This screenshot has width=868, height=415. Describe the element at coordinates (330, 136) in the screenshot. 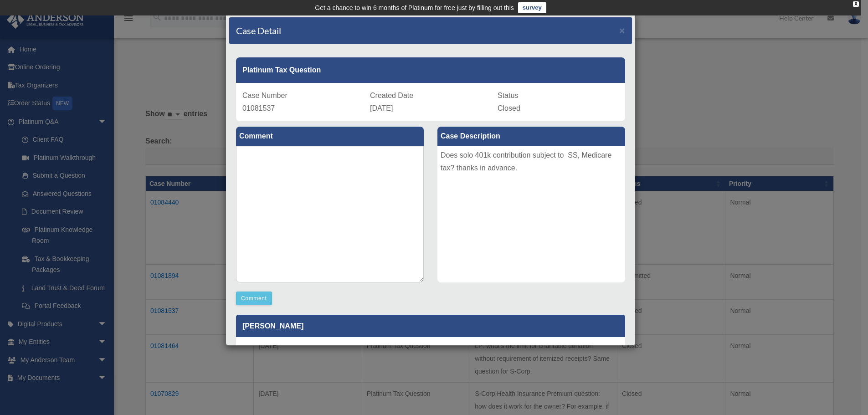

I see `label: Comment` at that location.